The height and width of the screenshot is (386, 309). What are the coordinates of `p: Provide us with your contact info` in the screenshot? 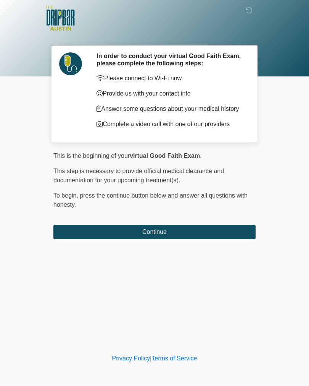 It's located at (170, 94).